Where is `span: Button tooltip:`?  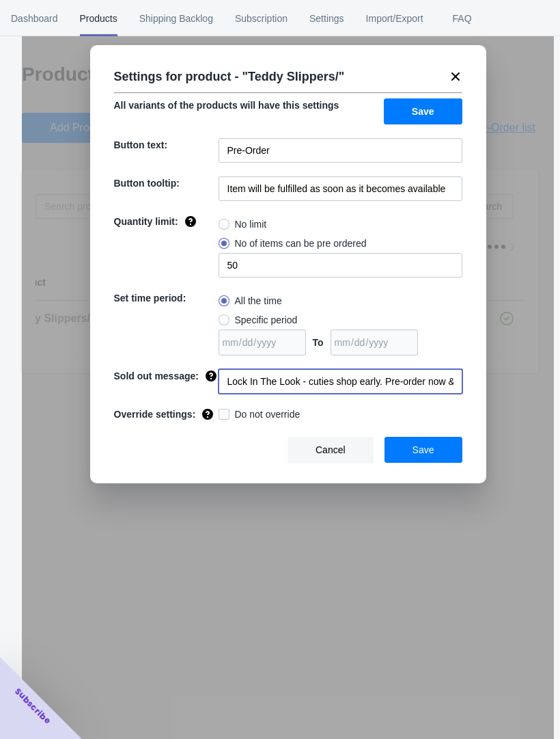
span: Button tooltip: is located at coordinates (147, 183).